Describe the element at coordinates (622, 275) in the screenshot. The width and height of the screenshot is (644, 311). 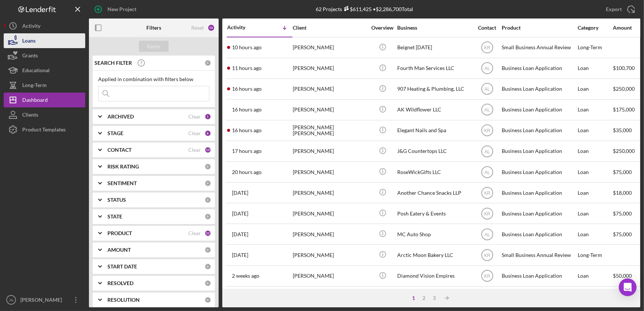
I see `span: $50,000` at that location.